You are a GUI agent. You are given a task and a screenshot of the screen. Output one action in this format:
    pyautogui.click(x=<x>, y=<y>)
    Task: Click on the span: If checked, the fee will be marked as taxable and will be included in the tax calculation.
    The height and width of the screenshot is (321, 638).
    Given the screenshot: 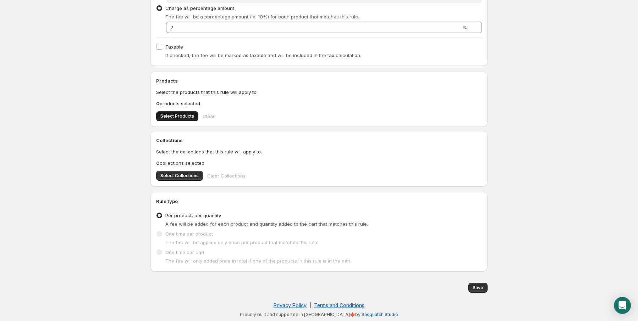 What is the action you would take?
    pyautogui.click(x=263, y=55)
    